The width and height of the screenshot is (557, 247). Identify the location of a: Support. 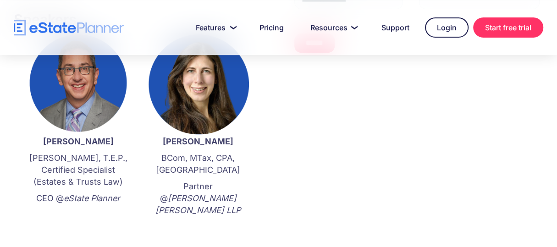
(395, 28).